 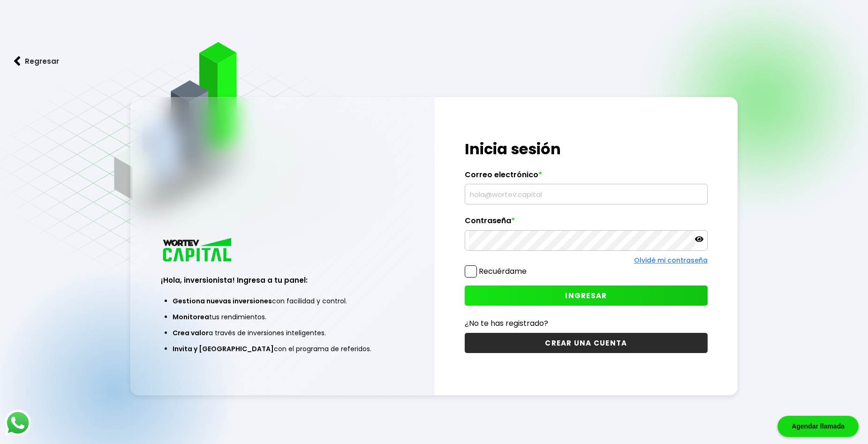 What do you see at coordinates (671, 260) in the screenshot?
I see `a: Olvidé mi contraseña` at bounding box center [671, 260].